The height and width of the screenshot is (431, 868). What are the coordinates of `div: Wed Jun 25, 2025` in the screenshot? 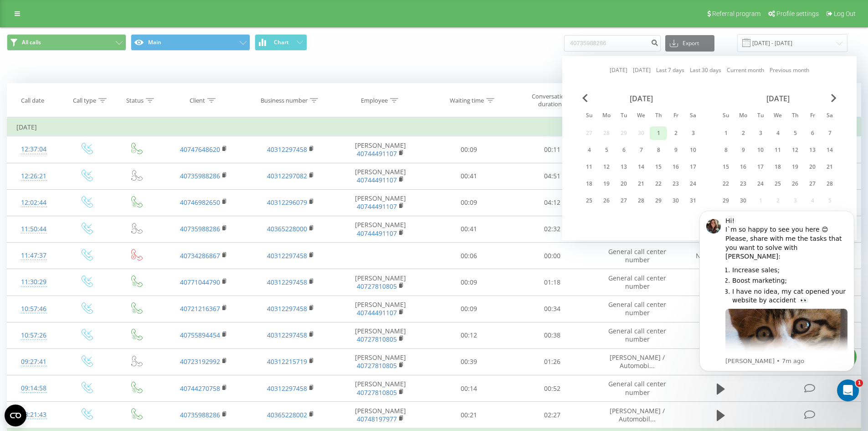 It's located at (778, 184).